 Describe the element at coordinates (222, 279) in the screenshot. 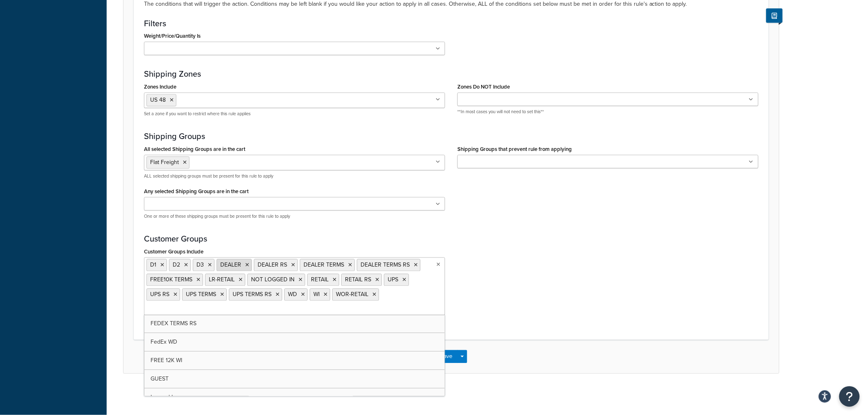

I see `span: LR-RETAIL` at that location.